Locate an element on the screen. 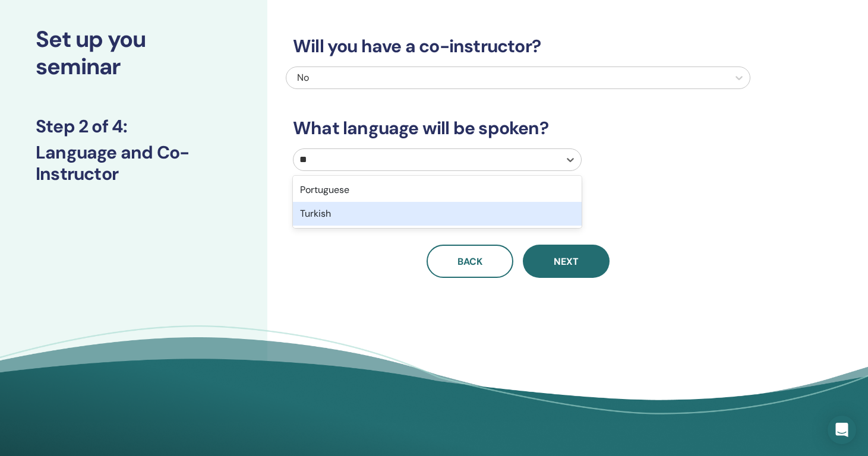 The height and width of the screenshot is (456, 868). div: Open Intercom Messenger is located at coordinates (842, 430).